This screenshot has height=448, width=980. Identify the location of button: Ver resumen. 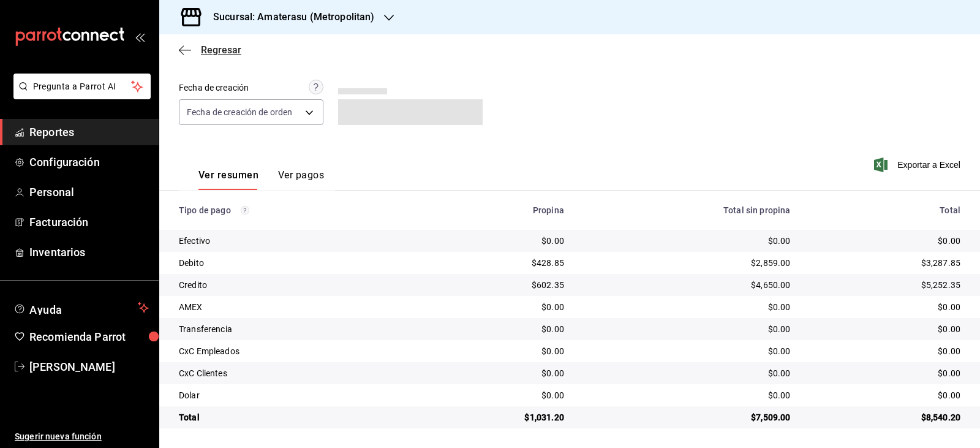
(228, 179).